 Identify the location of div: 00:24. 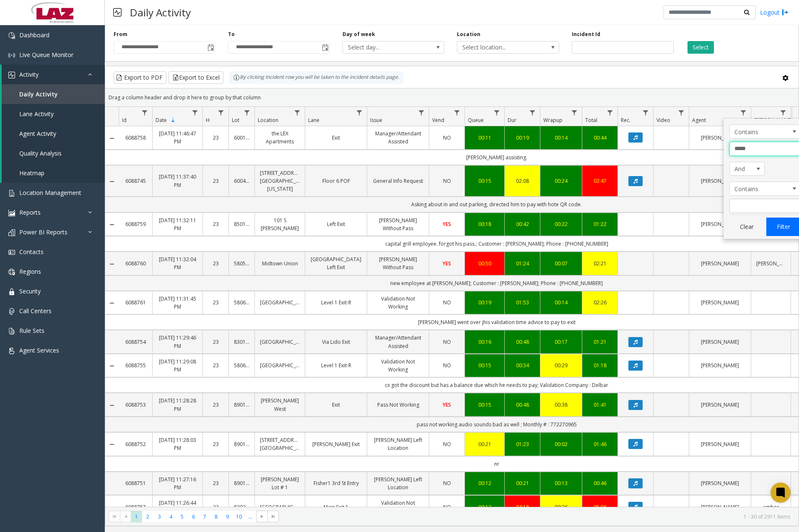
(561, 181).